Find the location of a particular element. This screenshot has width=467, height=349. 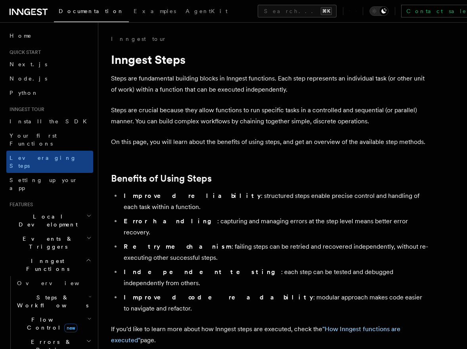

button: Events & Triggers is located at coordinates (50, 243).